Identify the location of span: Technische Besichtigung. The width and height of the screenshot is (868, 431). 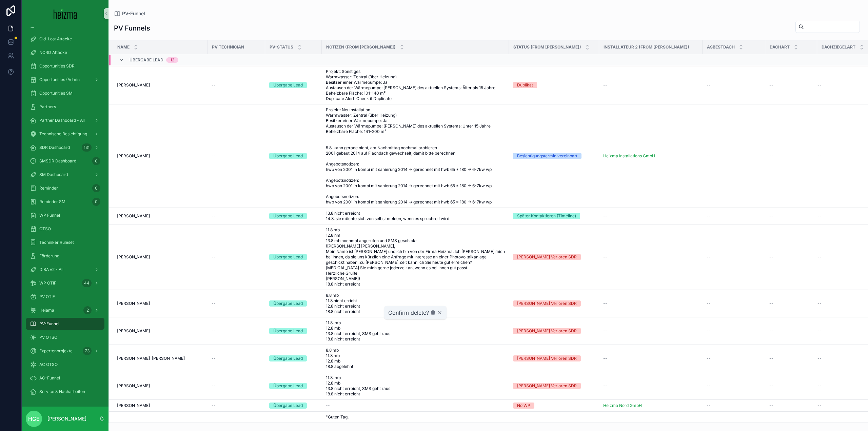
(63, 134).